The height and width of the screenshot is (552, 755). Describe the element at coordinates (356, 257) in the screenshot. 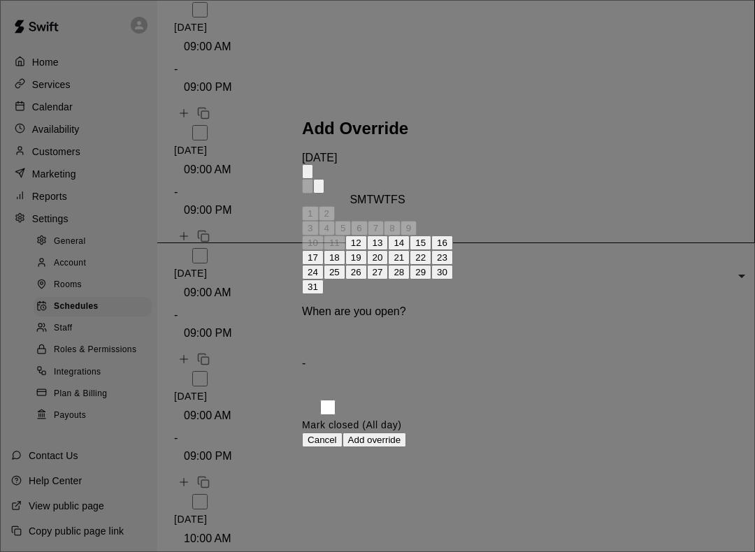

I see `button: 19` at that location.